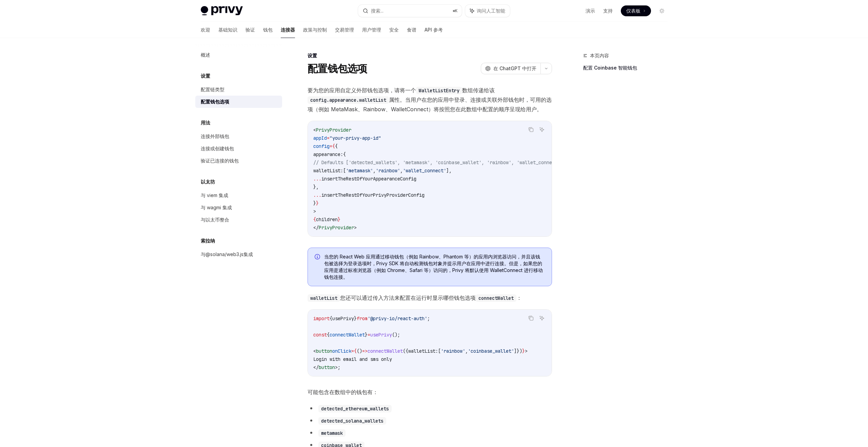 This screenshot has width=868, height=447. What do you see at coordinates (328, 155) in the screenshot?
I see `span: appearance:` at bounding box center [328, 155].